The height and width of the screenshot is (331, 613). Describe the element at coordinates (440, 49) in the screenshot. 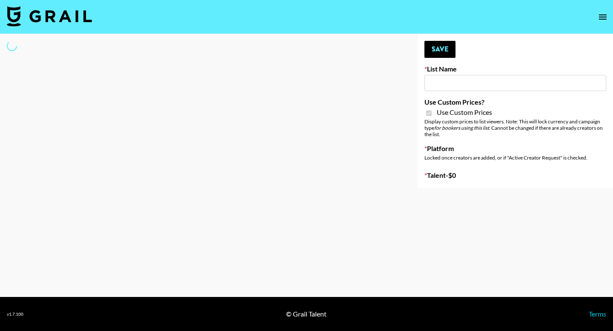

I see `button: Save` at that location.